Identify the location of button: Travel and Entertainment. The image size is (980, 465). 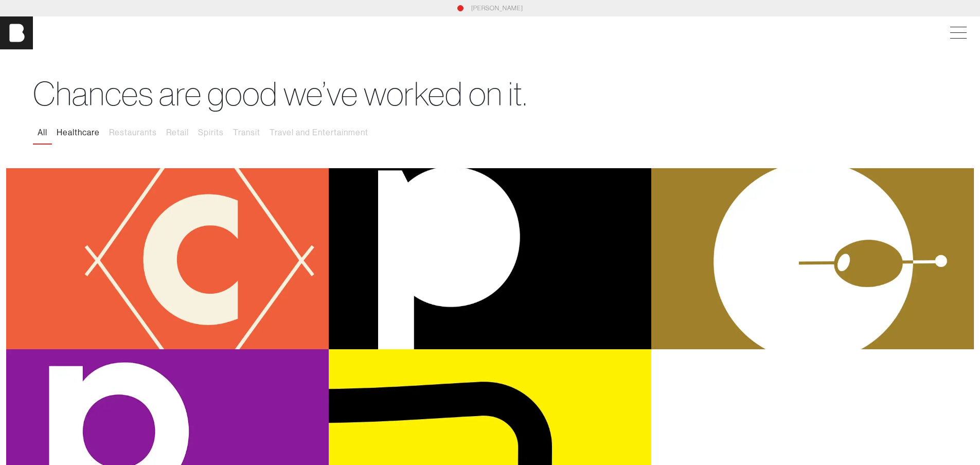
(319, 133).